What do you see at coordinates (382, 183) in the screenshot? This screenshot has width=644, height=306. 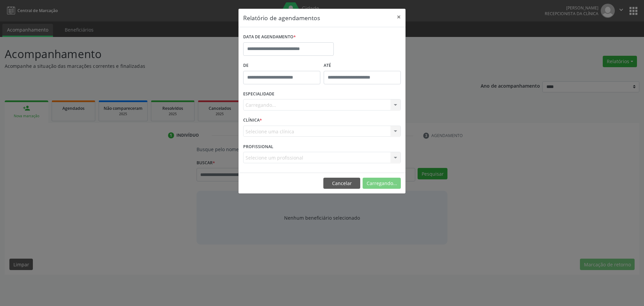 I see `button: Carregando...` at bounding box center [382, 183].